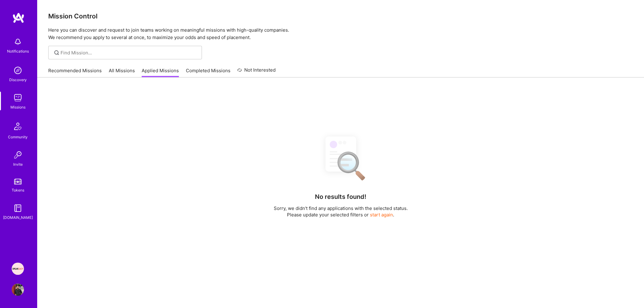  What do you see at coordinates (341, 214) in the screenshot?
I see `p: Please update your selected filters or .` at bounding box center [341, 214].